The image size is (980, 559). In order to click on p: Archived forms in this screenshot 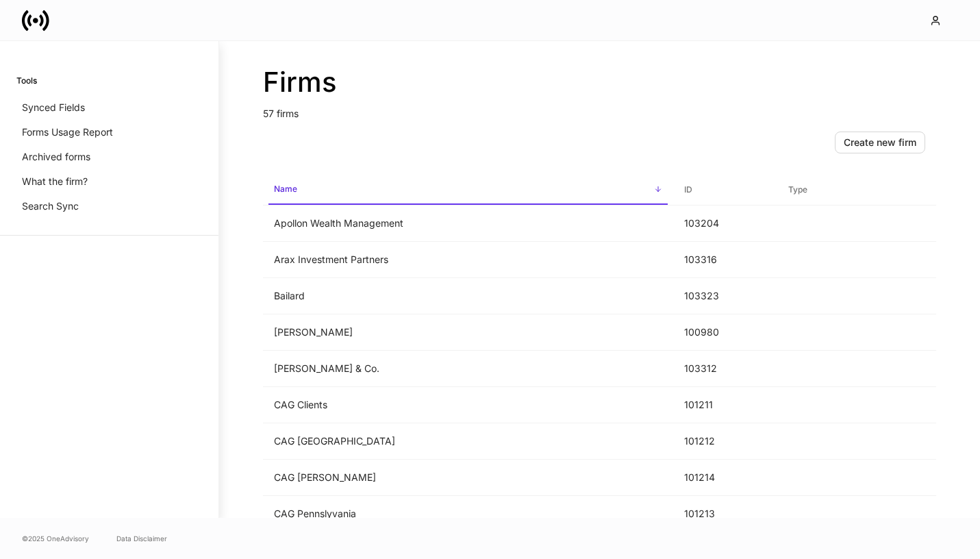, I will do `click(56, 157)`.